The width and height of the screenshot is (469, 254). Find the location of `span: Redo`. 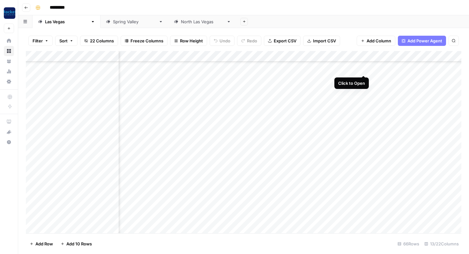

span: Redo is located at coordinates (252, 41).